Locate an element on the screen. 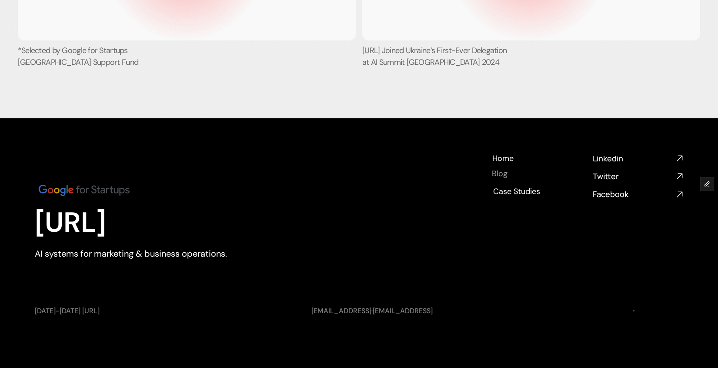 This screenshot has height=368, width=718. nav: Footer navigation is located at coordinates (537, 174).